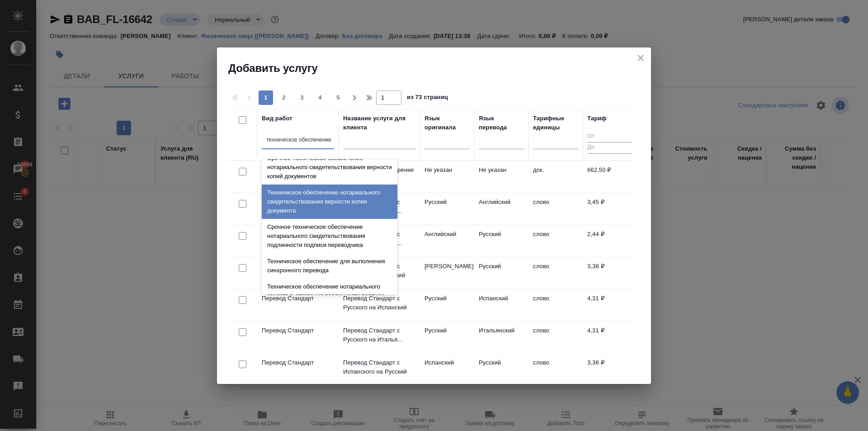  I want to click on button: close, so click(641, 58).